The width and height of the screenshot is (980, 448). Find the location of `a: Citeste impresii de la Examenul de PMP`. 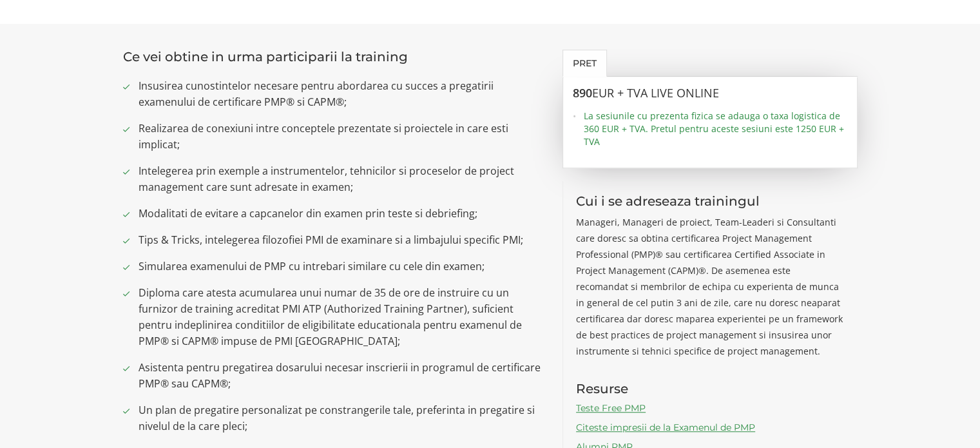

a: Citeste impresii de la Examenul de PMP is located at coordinates (665, 427).